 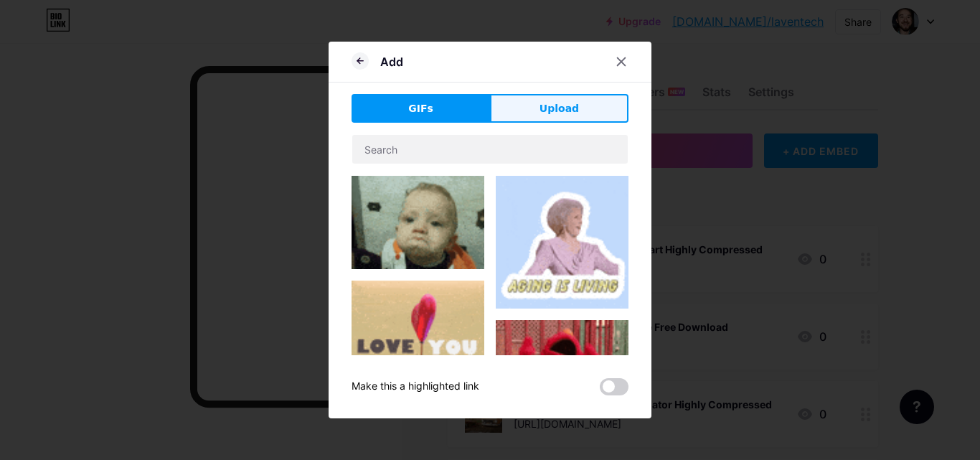 I want to click on div: Make this a highlighted link, so click(x=415, y=386).